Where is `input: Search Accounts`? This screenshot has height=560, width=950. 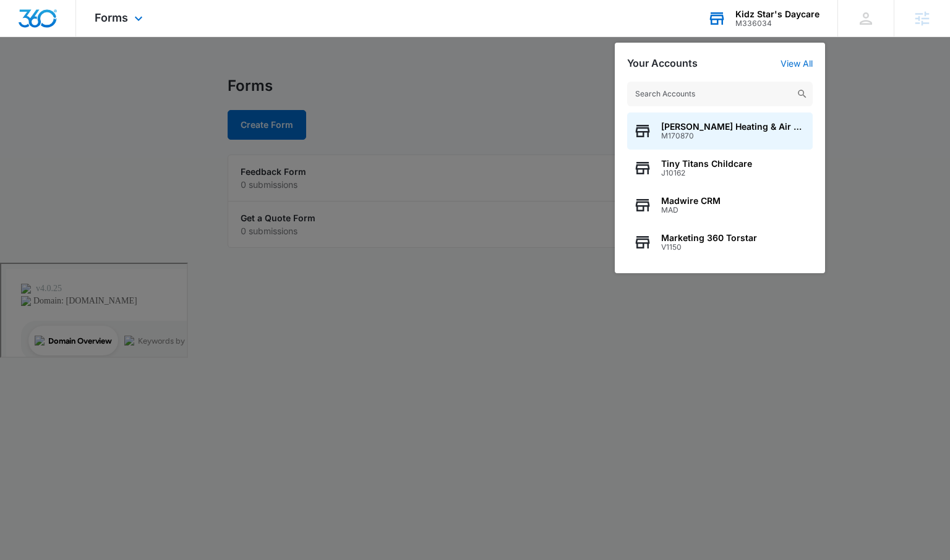 input: Search Accounts is located at coordinates (720, 94).